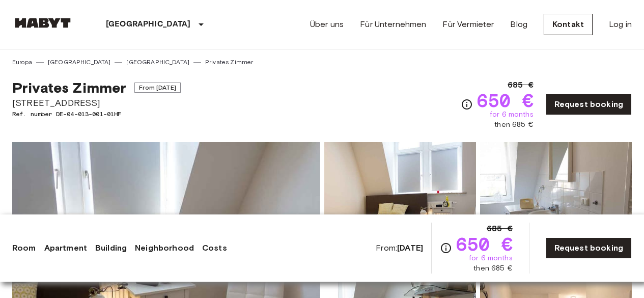 The width and height of the screenshot is (644, 298). What do you see at coordinates (111, 248) in the screenshot?
I see `a: Building` at bounding box center [111, 248].